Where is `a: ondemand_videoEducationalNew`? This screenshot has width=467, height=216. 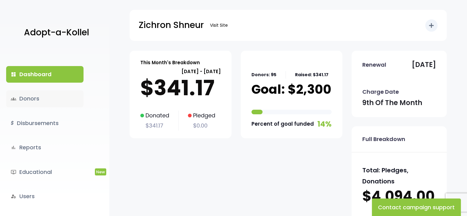 a: ondemand_videoEducationalNew is located at coordinates (45, 172).